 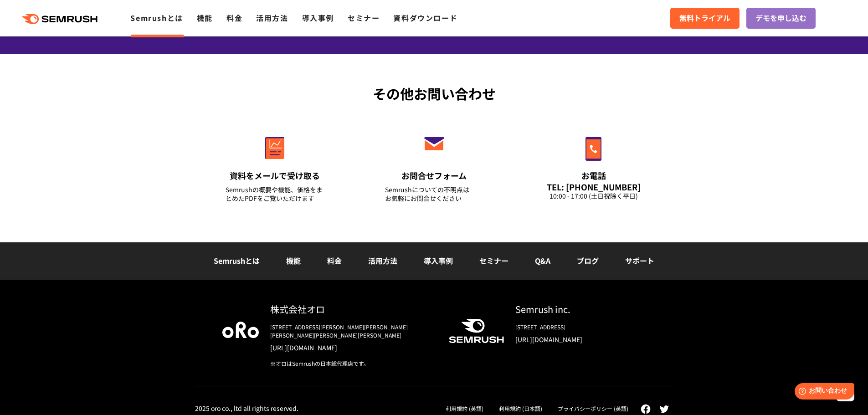 What do you see at coordinates (434, 93) in the screenshot?
I see `div: その他お問い合わせ` at bounding box center [434, 93].